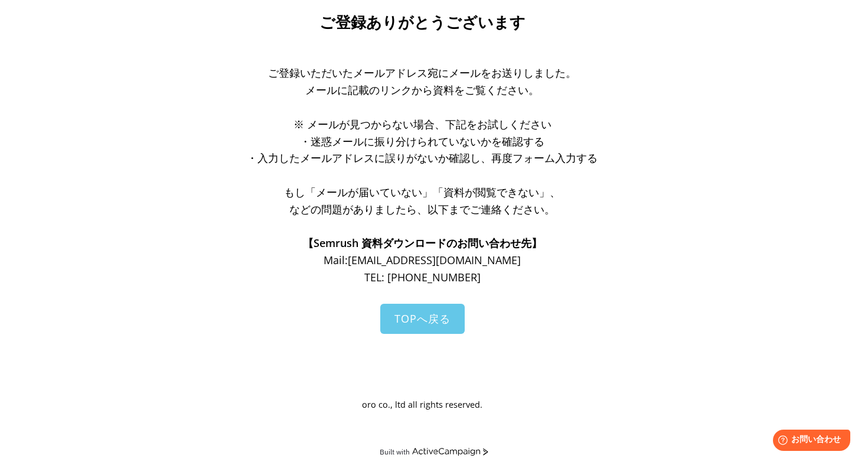 This screenshot has height=471, width=868. Describe the element at coordinates (422, 192) in the screenshot. I see `span: もし「メールが届いていない」「資料が閲覧できない」、` at that location.